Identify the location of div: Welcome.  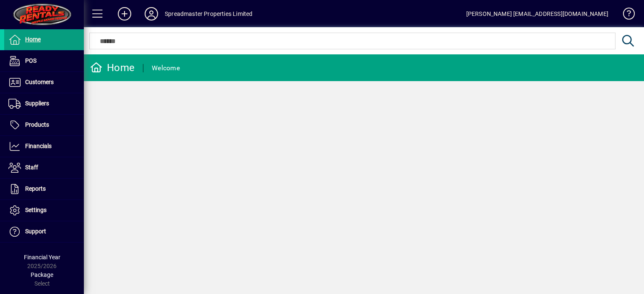
(166, 68).